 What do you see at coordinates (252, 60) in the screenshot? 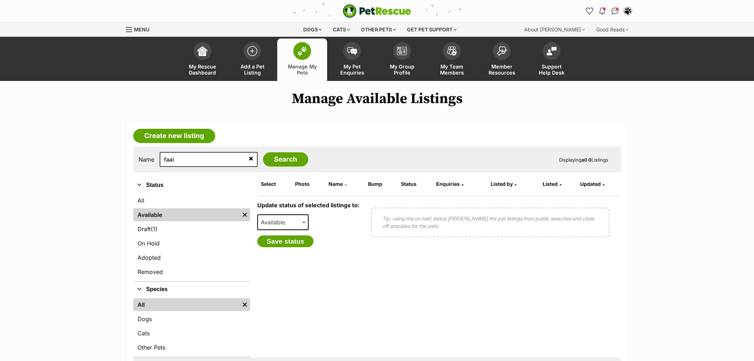
I see `a: Add a Pet Listing` at bounding box center [252, 60].